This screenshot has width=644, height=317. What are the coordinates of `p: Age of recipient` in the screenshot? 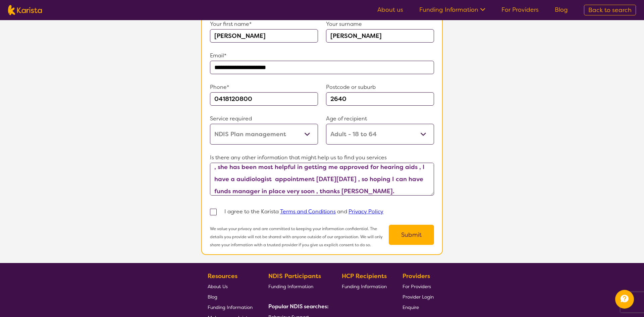 It's located at (380, 119).